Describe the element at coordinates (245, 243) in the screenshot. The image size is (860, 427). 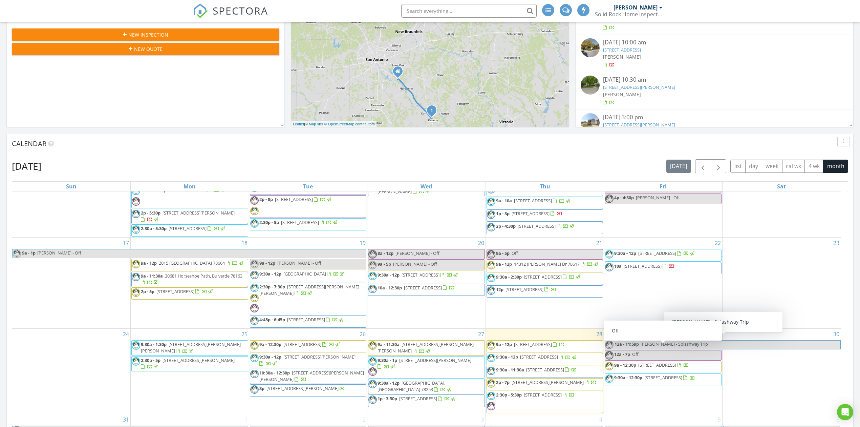
I see `a: Go to August 18, 2025` at that location.